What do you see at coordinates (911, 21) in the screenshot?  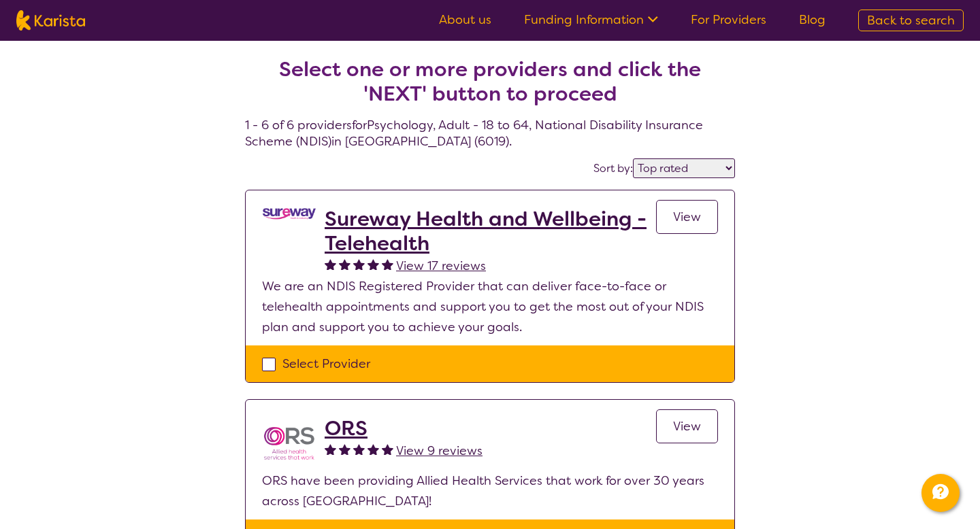 I see `a: Back to search` at bounding box center [911, 21].